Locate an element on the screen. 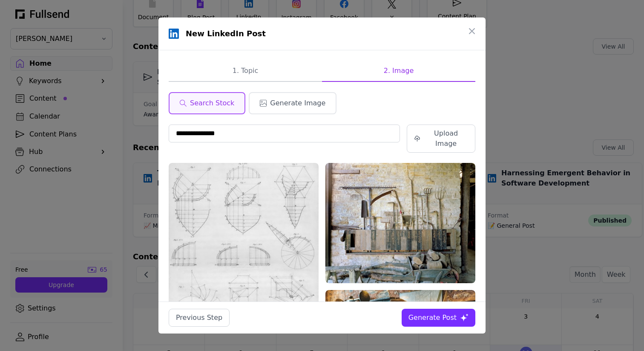  div: Previous Step is located at coordinates (199, 318).